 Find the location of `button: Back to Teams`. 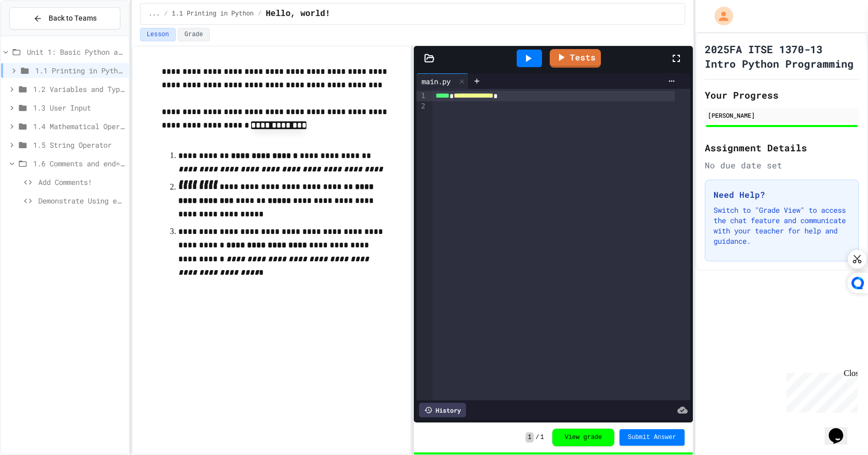

button: Back to Teams is located at coordinates (65, 18).